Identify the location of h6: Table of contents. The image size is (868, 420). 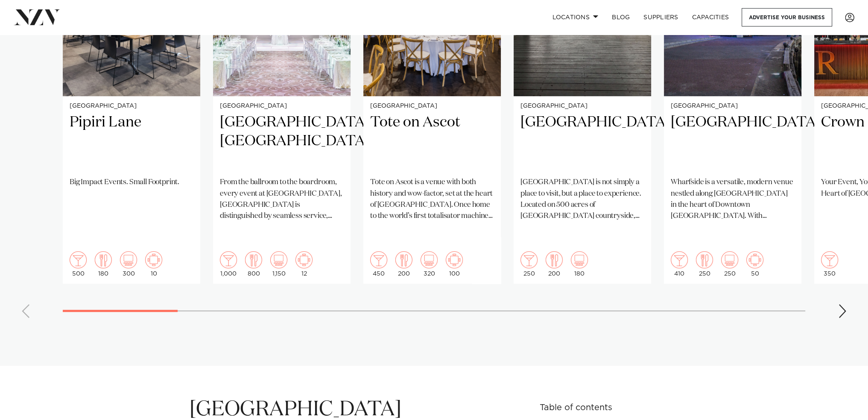
(610, 408).